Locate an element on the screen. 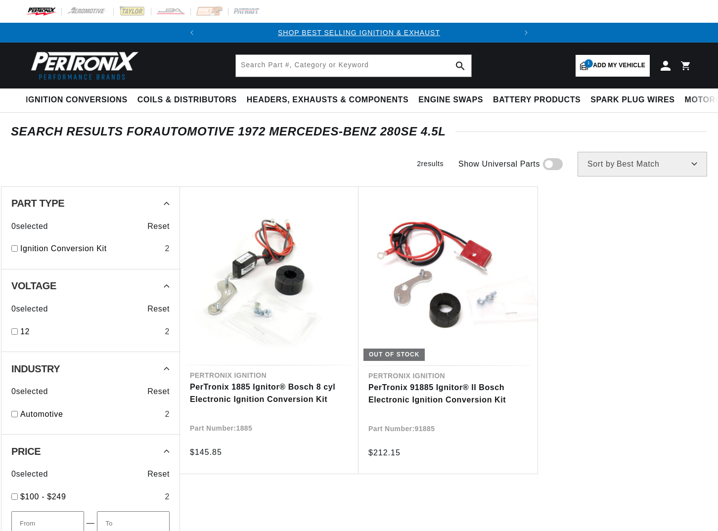 The height and width of the screenshot is (531, 718). div: 1 of 2 is located at coordinates (359, 33).